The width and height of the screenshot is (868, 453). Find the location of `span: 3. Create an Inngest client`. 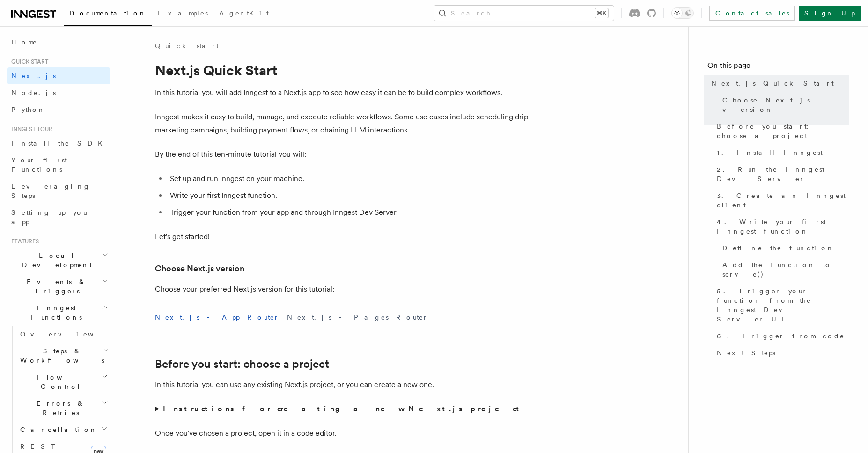

span: 3. Create an Inngest client is located at coordinates (782, 200).